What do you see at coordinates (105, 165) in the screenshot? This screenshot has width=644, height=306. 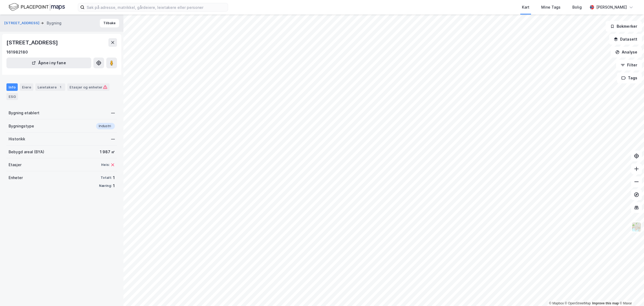 I see `div: Heis:` at bounding box center [105, 165].